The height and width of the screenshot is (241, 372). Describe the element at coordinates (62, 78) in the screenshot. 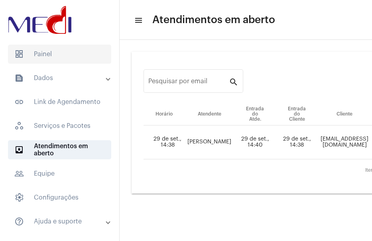

I see `mat-expansion-panel-header: sidenav iconDados` at that location.